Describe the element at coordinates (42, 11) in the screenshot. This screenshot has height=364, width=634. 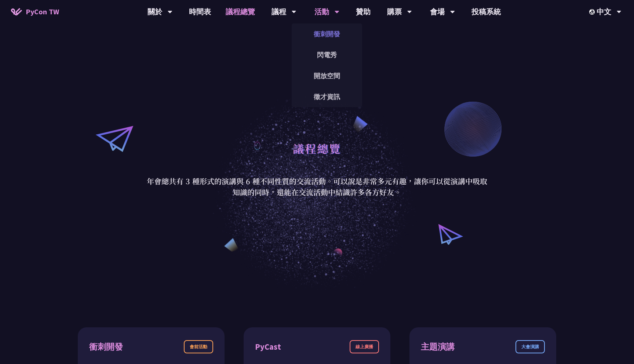
I see `span: PyCon TW` at that location.